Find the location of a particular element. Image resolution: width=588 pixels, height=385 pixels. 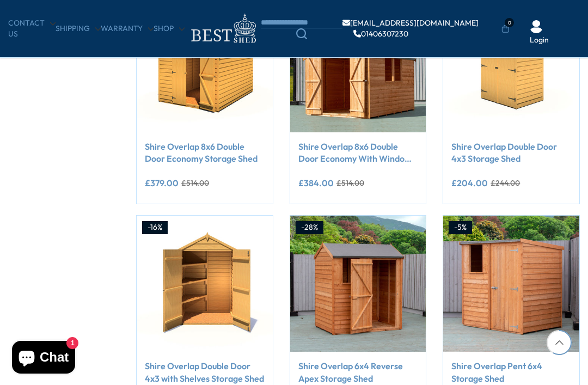

a: Warranty is located at coordinates (127, 29).